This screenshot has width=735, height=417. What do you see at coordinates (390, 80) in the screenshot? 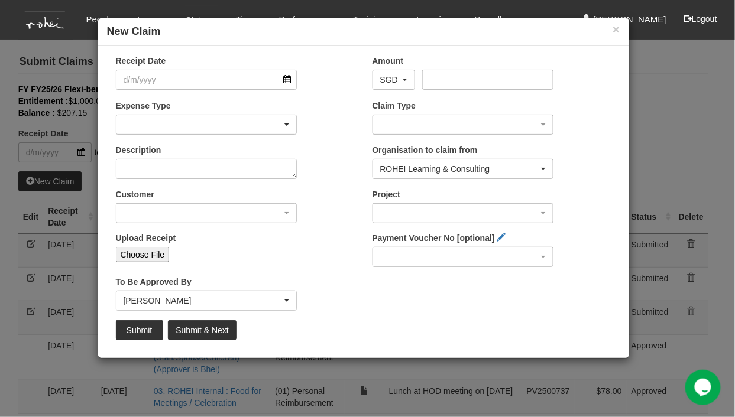
I see `div: SGD` at bounding box center [390, 80].